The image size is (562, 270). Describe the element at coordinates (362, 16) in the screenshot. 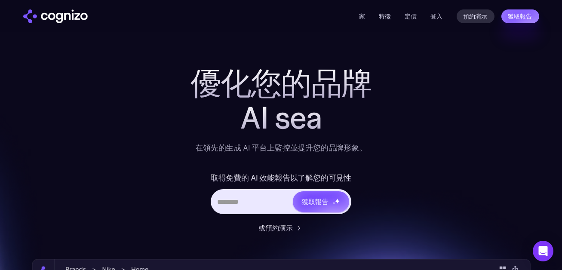

I see `font: 家` at that location.